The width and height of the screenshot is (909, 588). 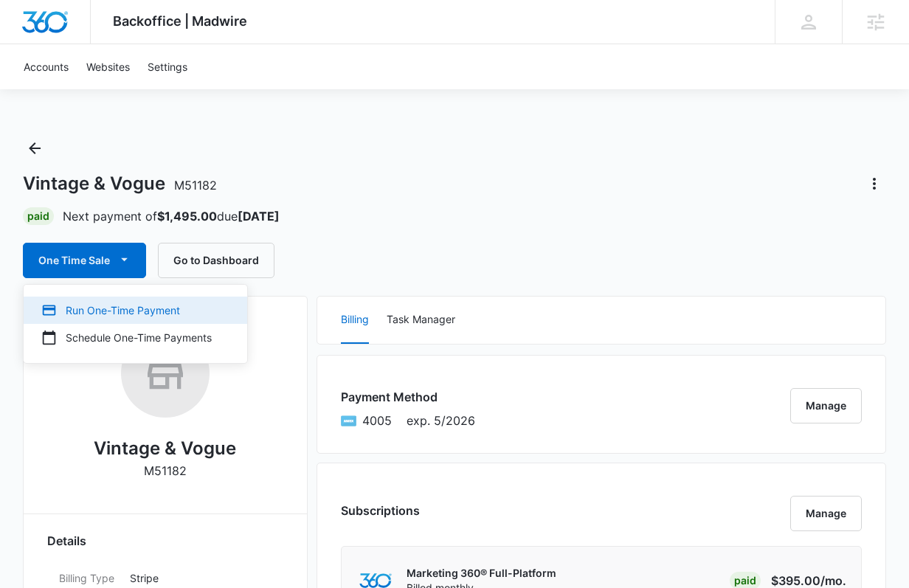 I want to click on h3: Subscriptions, so click(x=380, y=510).